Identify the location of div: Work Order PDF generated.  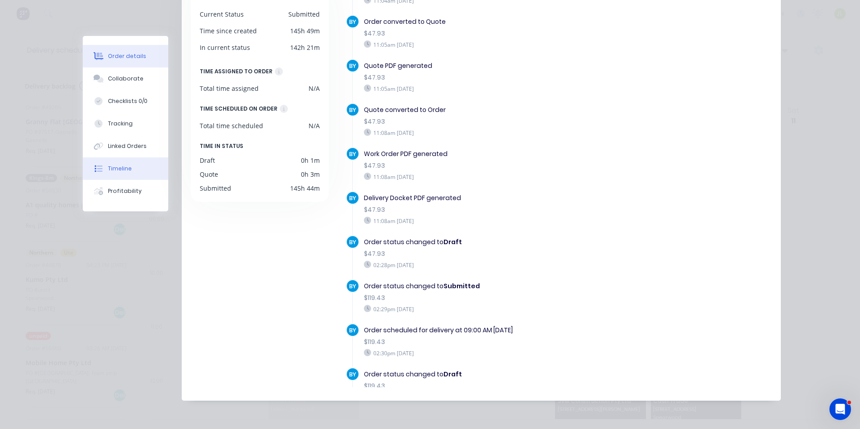
(495, 154).